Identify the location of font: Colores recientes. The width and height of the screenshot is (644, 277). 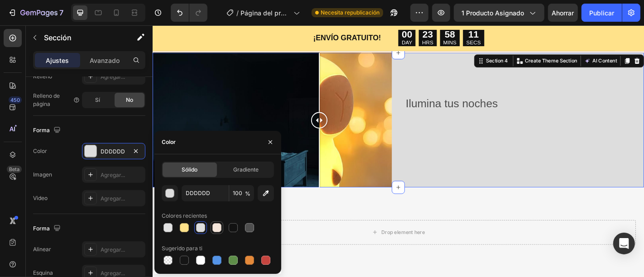
(184, 216).